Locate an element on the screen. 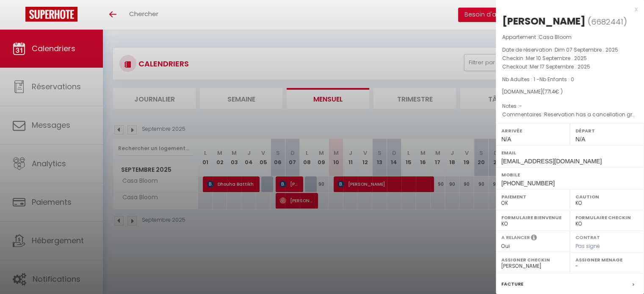  span: 6682441 is located at coordinates (607, 22).